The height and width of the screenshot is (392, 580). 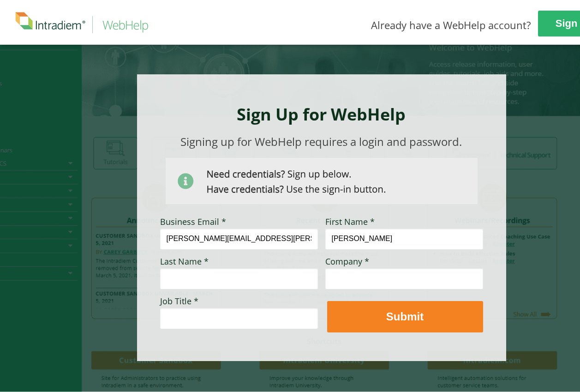 What do you see at coordinates (405, 316) in the screenshot?
I see `strong: Submit` at bounding box center [405, 316].